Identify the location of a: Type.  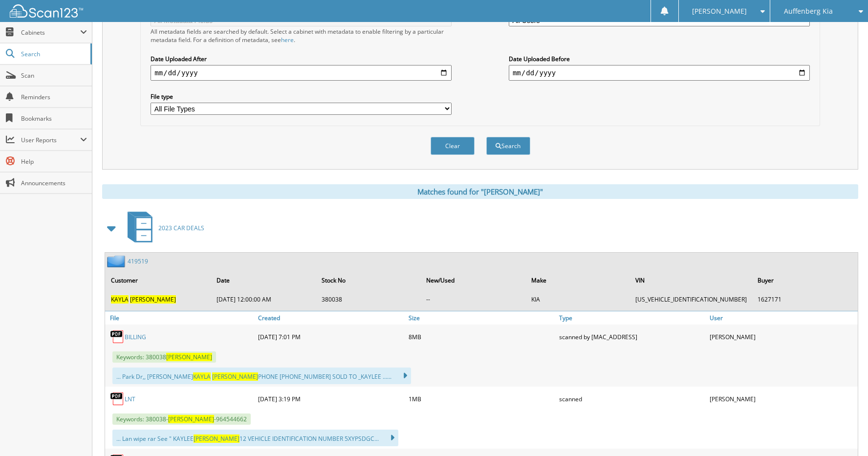
(631, 318).